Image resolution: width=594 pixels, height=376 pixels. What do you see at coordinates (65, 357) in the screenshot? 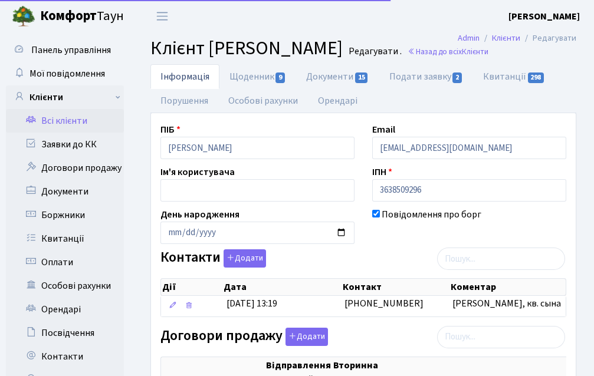
I see `a: Контакти` at bounding box center [65, 357].